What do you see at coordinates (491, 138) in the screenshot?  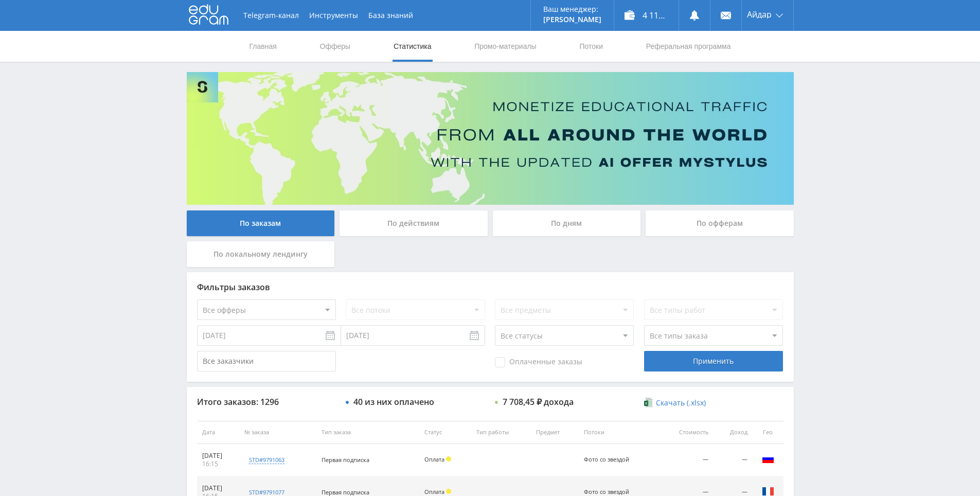 I see `img: Banner` at bounding box center [491, 138].